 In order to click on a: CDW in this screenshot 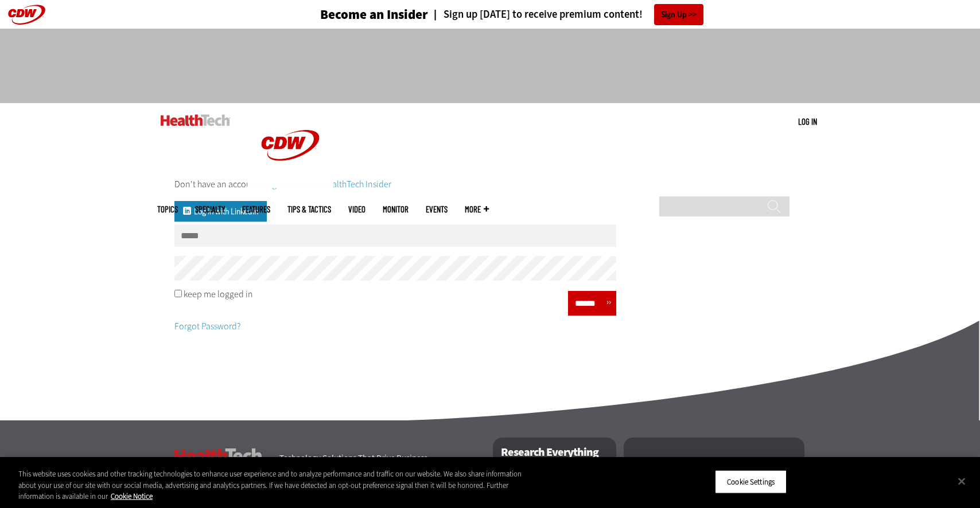, I will do `click(290, 185)`.